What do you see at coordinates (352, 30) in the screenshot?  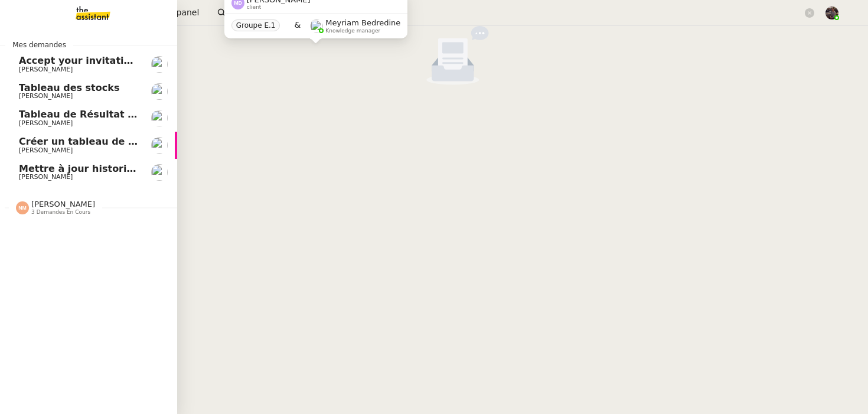 I see `span: Knowledge manager` at bounding box center [352, 30].